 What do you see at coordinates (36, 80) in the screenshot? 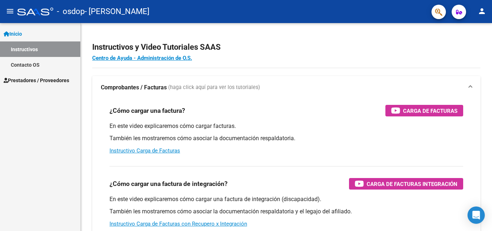
I see `span: Prestadores / Proveedores` at bounding box center [36, 80].